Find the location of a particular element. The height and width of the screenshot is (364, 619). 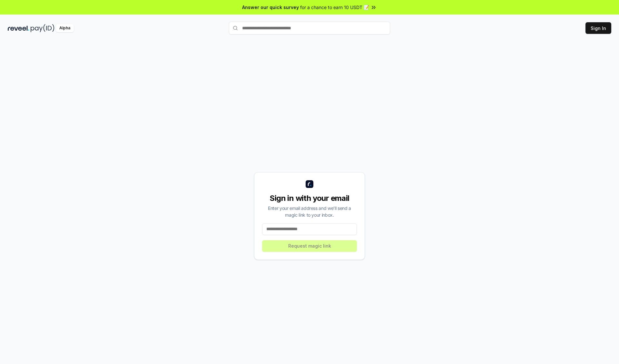

div: Enter your email address and we’ll send a magic link to your inbox. is located at coordinates (310, 212).